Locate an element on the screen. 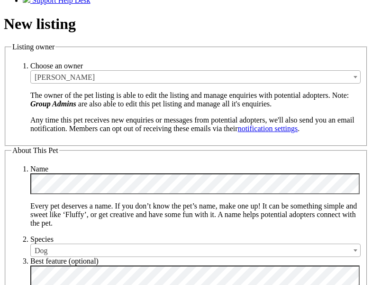  p: Any time this pet receives new enquiries or messages from potential adopters, we'll also send you... is located at coordinates (195, 124).